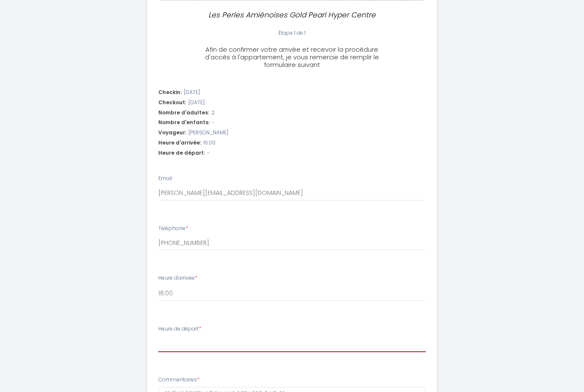  What do you see at coordinates (292, 32) in the screenshot?
I see `span: Étape 1 de 1` at bounding box center [292, 32].